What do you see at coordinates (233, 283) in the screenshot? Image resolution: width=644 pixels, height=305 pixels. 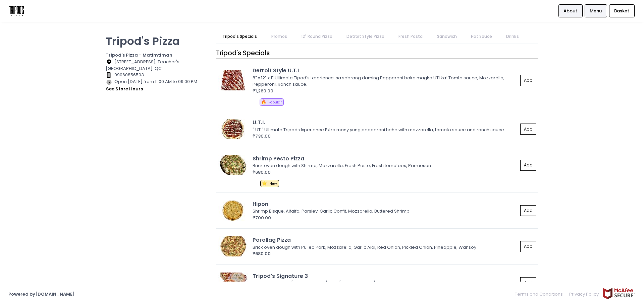 I see `img: Tripod's Signature 3` at bounding box center [233, 283].